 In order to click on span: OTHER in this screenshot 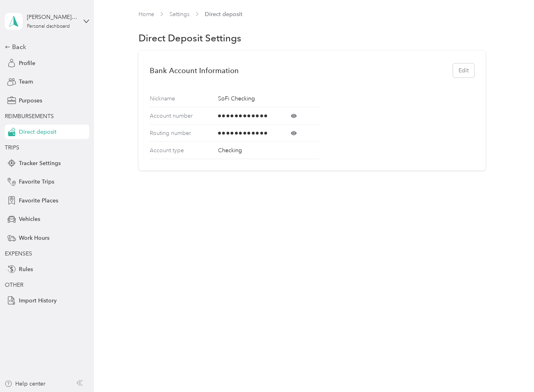, I will do `click(14, 285)`.